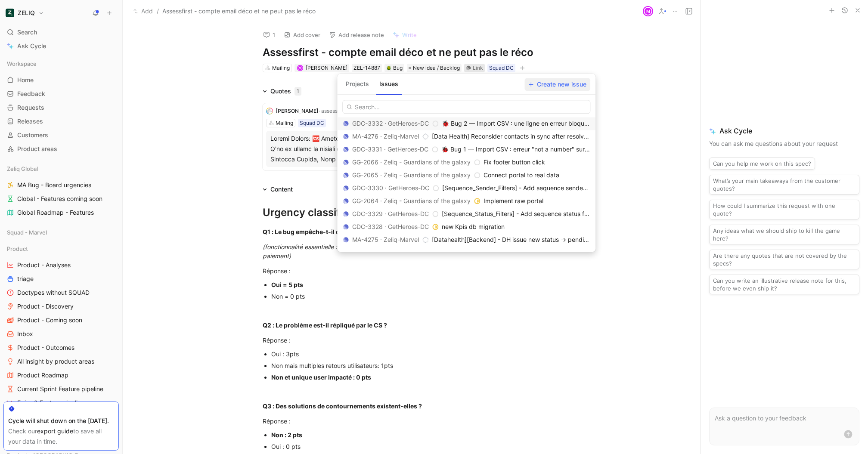  I want to click on span: new Kpis db migration, so click(474, 226).